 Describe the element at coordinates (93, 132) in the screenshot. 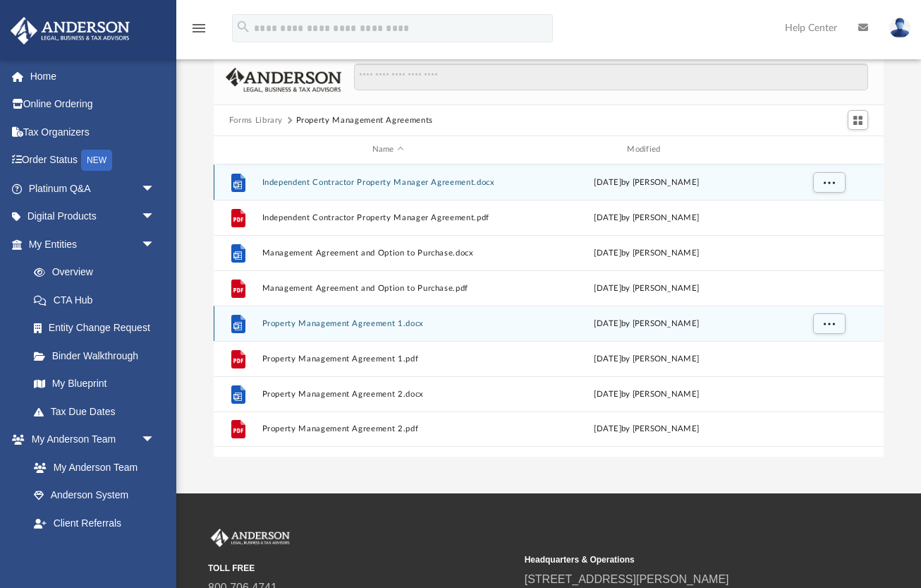

I see `a: Tax Organizers` at that location.